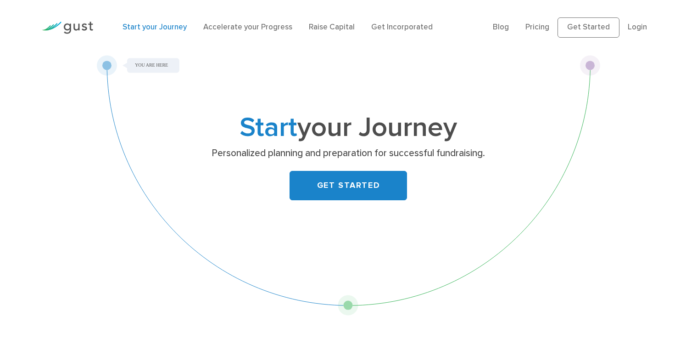 The image size is (697, 339). I want to click on a: Get Started, so click(589, 28).